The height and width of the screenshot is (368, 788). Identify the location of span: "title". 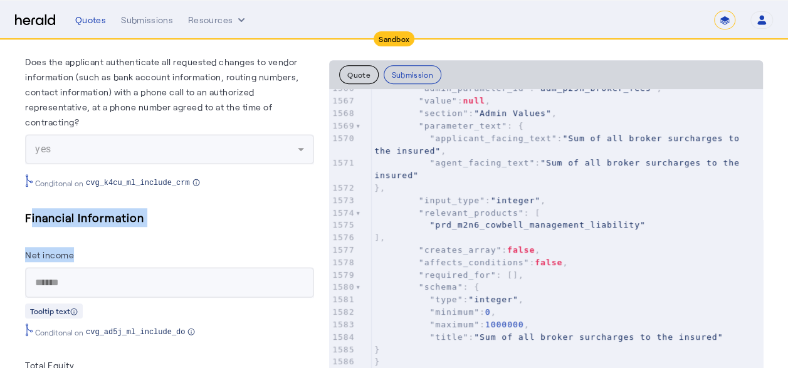
(449, 336).